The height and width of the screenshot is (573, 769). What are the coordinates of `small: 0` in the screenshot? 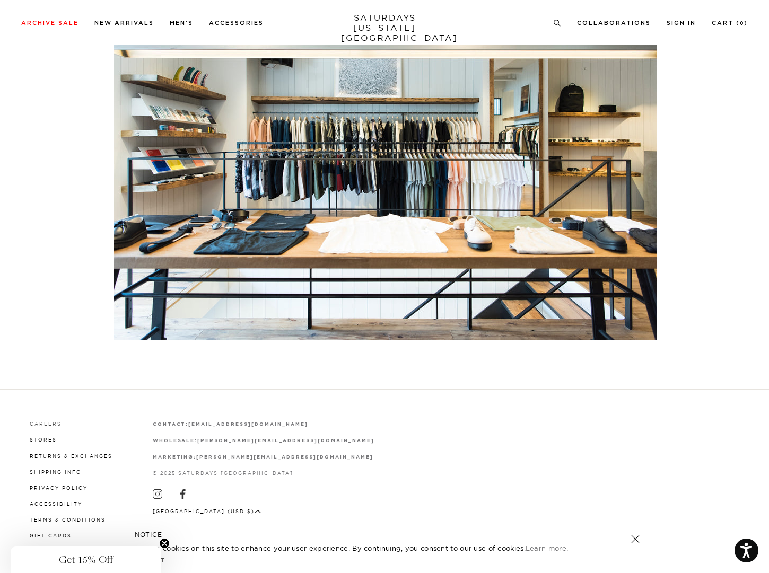 It's located at (742, 23).